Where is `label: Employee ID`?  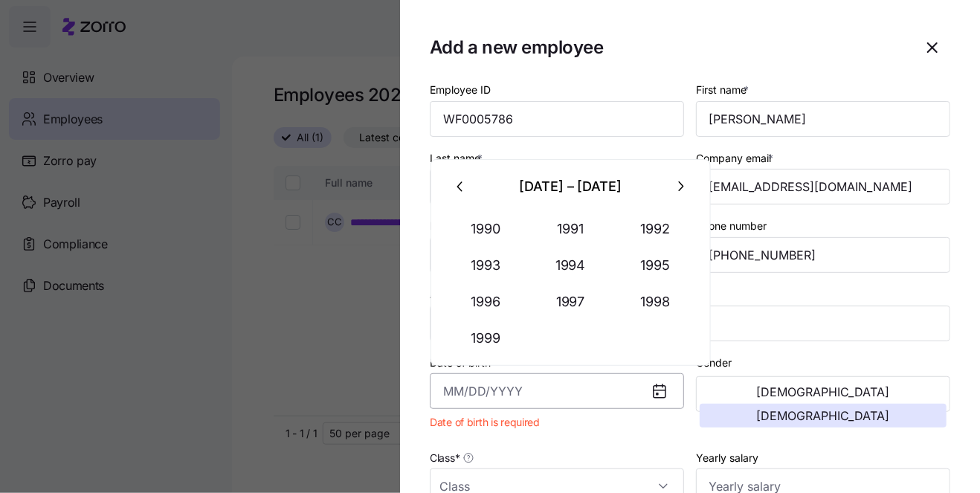
label: Employee ID is located at coordinates (461, 90).